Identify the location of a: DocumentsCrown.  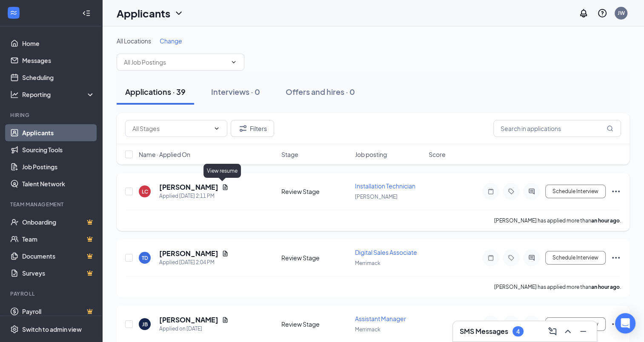
(58, 256).